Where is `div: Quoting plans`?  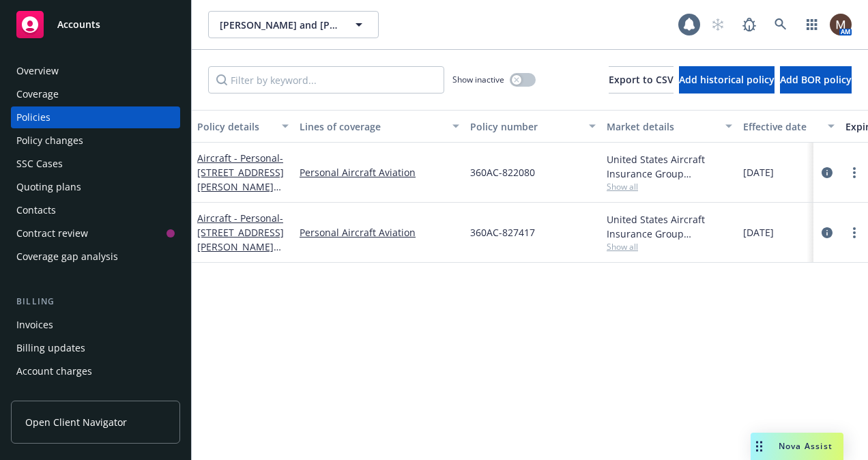 div: Quoting plans is located at coordinates (49, 187).